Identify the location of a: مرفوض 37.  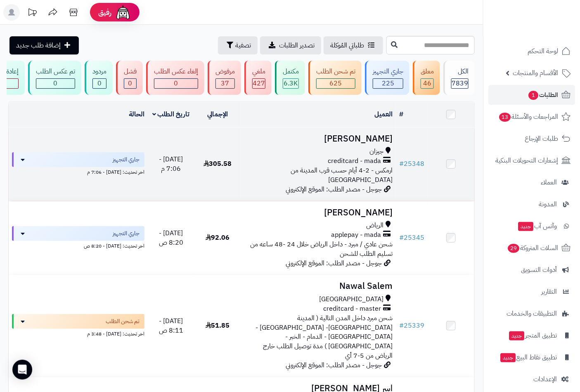
(224, 77).